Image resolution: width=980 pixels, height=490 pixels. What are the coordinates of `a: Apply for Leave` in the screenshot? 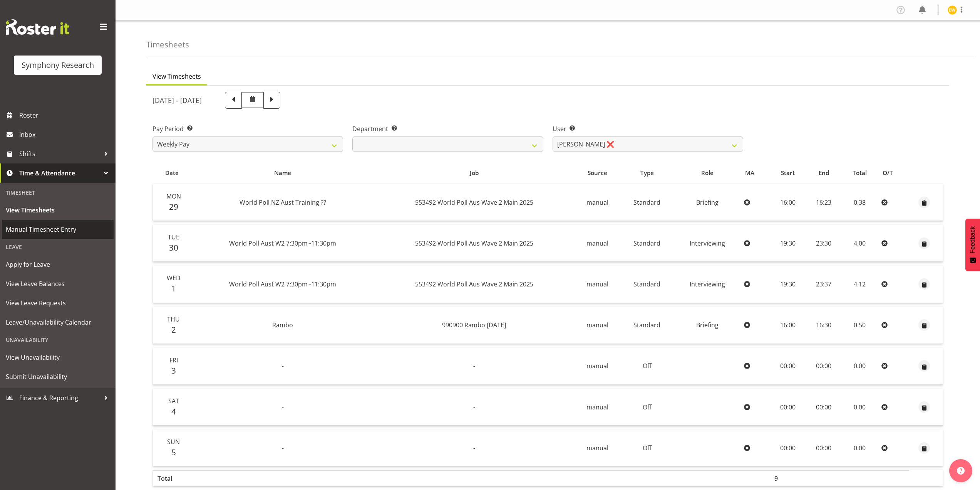 It's located at (58, 264).